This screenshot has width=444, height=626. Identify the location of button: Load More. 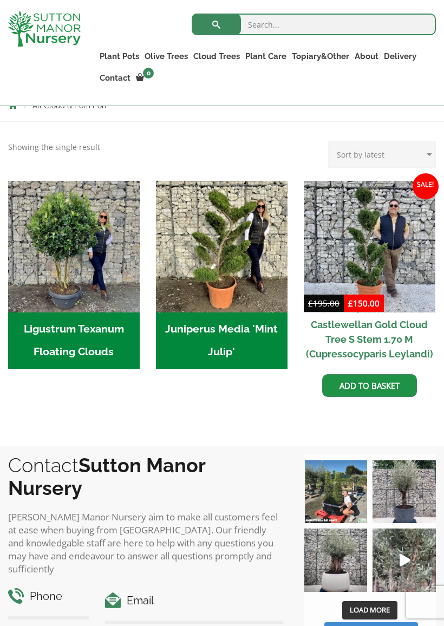
(370, 610).